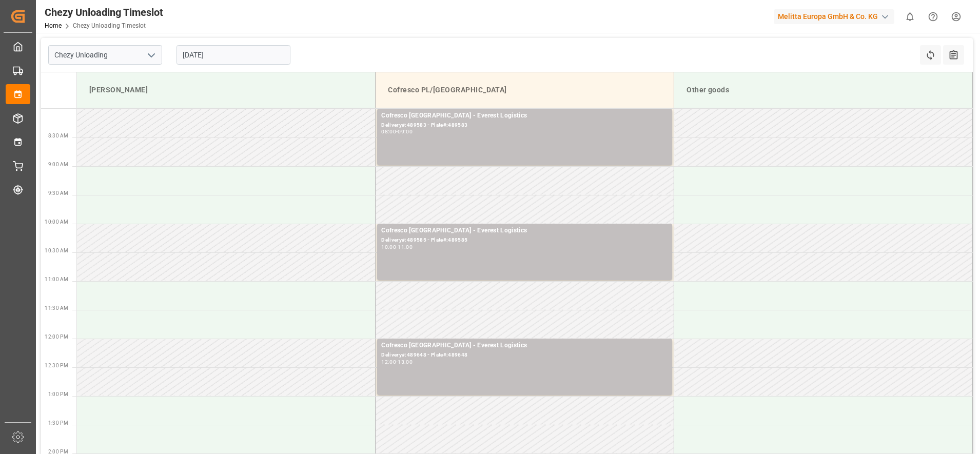 The height and width of the screenshot is (454, 980). What do you see at coordinates (834, 16) in the screenshot?
I see `div: Melitta Europa GmbH & Co. KG` at bounding box center [834, 16].